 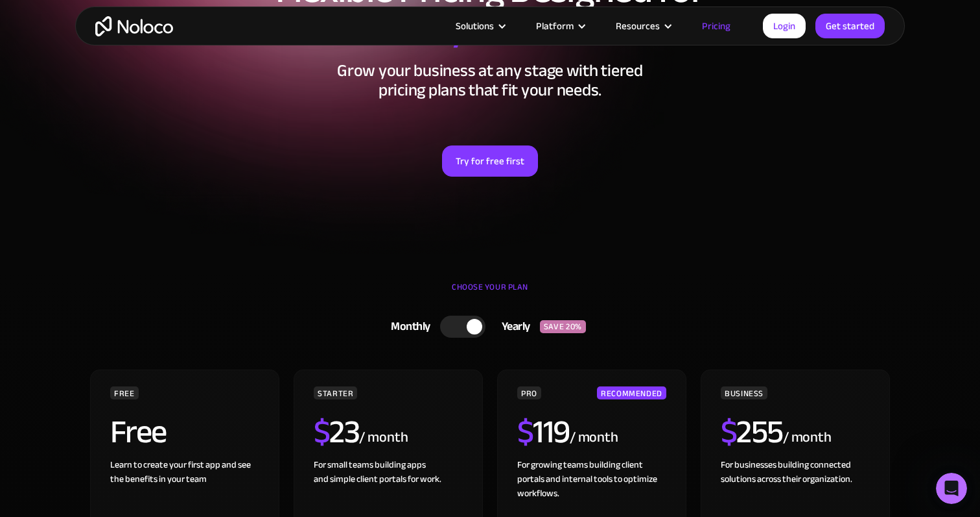 I want to click on textarea: Message…, so click(x=129, y=390).